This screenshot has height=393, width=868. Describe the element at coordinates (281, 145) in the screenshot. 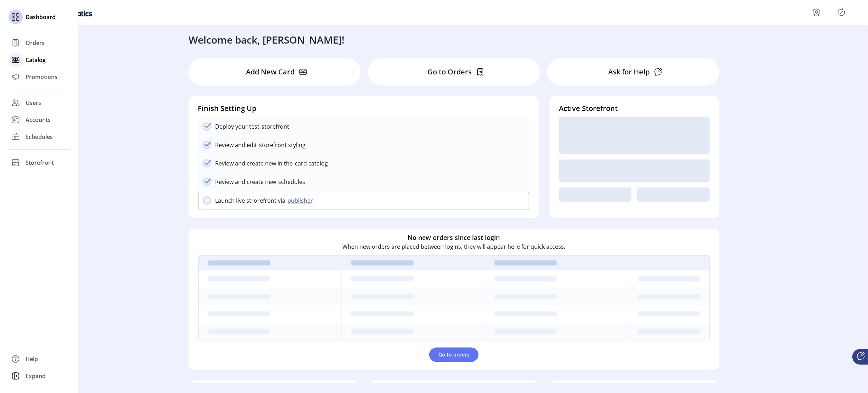

I see `p: storefront styling` at that location.